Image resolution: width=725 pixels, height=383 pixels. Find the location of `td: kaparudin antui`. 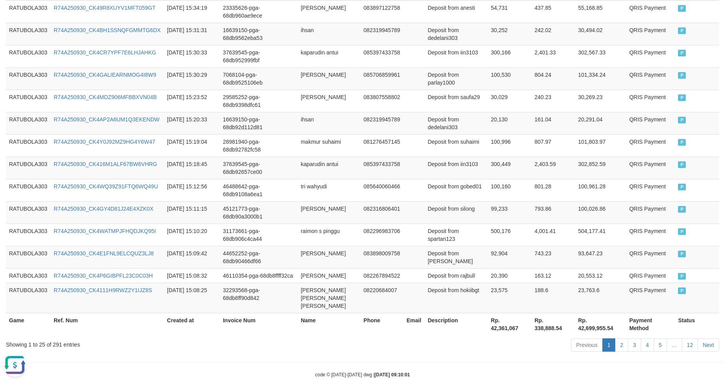

td: kaparudin antui is located at coordinates (329, 168).